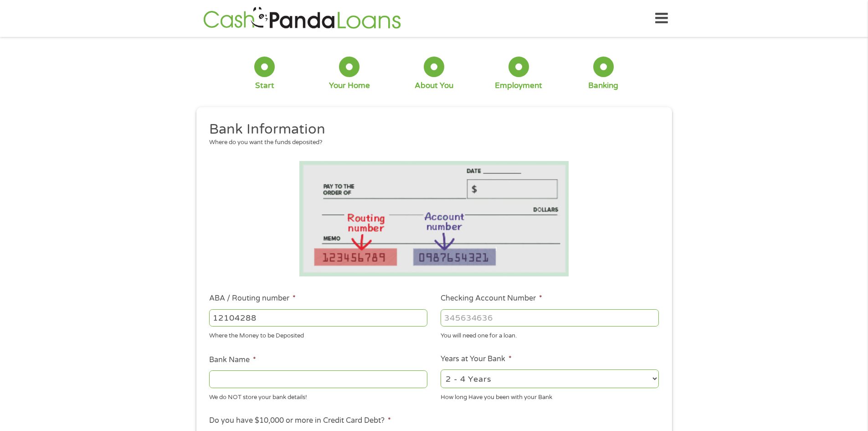  Describe the element at coordinates (518, 86) in the screenshot. I see `div: Employment` at that location.